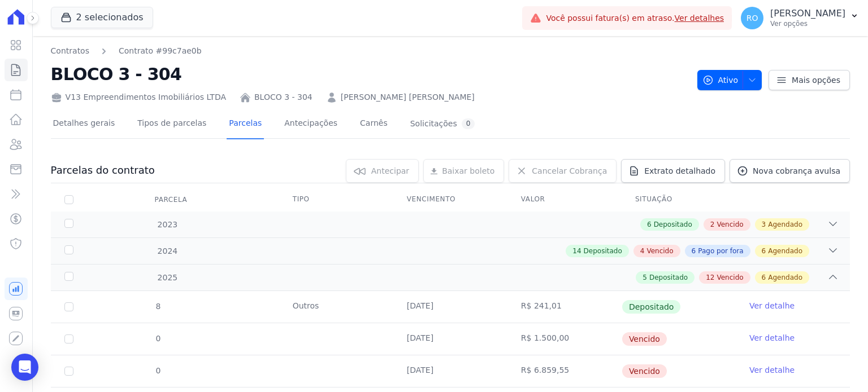 The image size is (868, 392). Describe the element at coordinates (729, 80) in the screenshot. I see `button: Ativo` at that location.